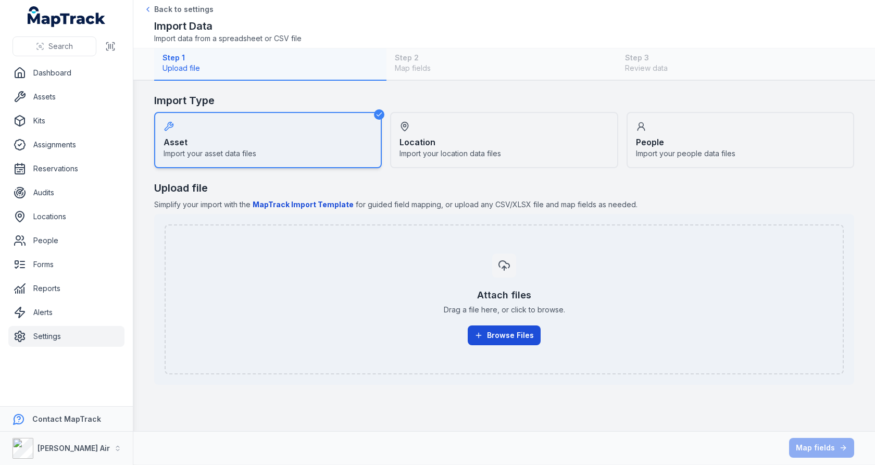 This screenshot has width=875, height=465. I want to click on a: Assets, so click(66, 97).